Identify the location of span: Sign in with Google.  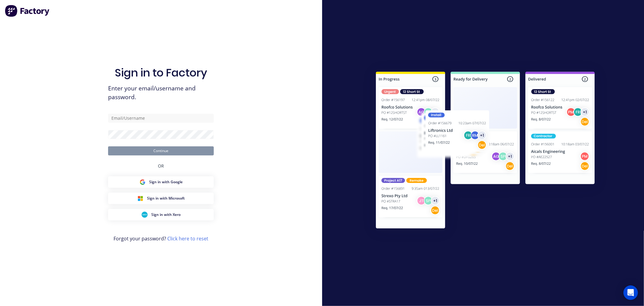
(166, 182).